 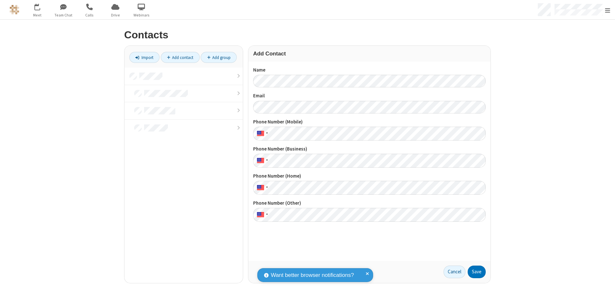 I want to click on span: Want better browser notifications?, so click(x=313, y=275).